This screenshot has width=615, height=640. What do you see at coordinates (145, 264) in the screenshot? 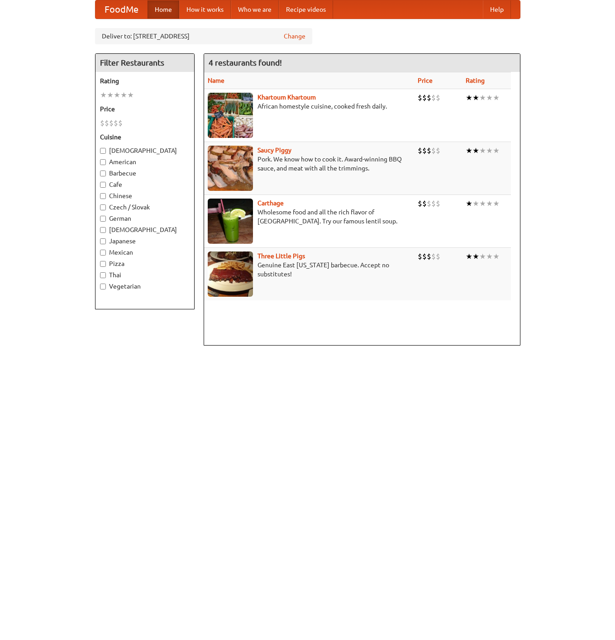
I see `label: Pizza` at bounding box center [145, 264].